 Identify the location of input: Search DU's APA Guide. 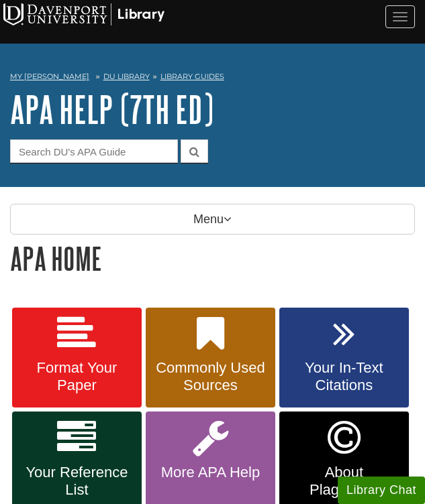
(94, 150).